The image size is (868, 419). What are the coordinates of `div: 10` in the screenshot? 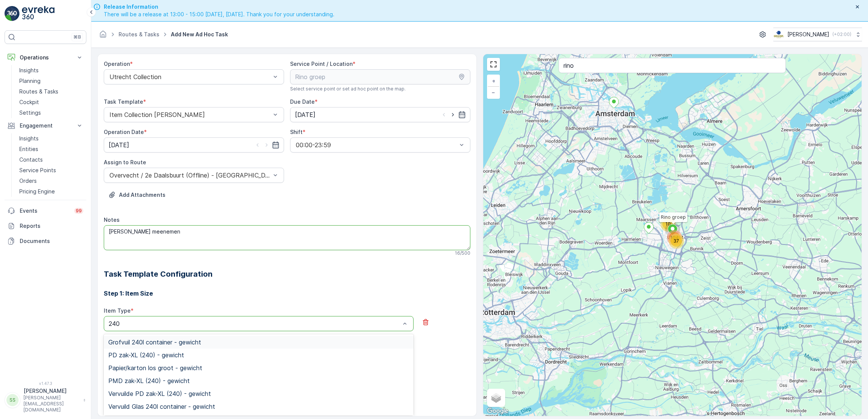 It's located at (668, 224).